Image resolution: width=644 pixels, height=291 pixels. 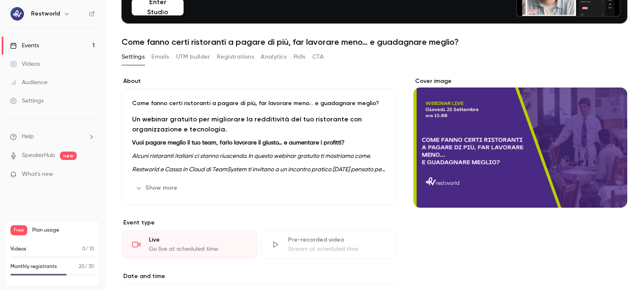 I want to click on li: help-dropdown-opener, so click(x=52, y=136).